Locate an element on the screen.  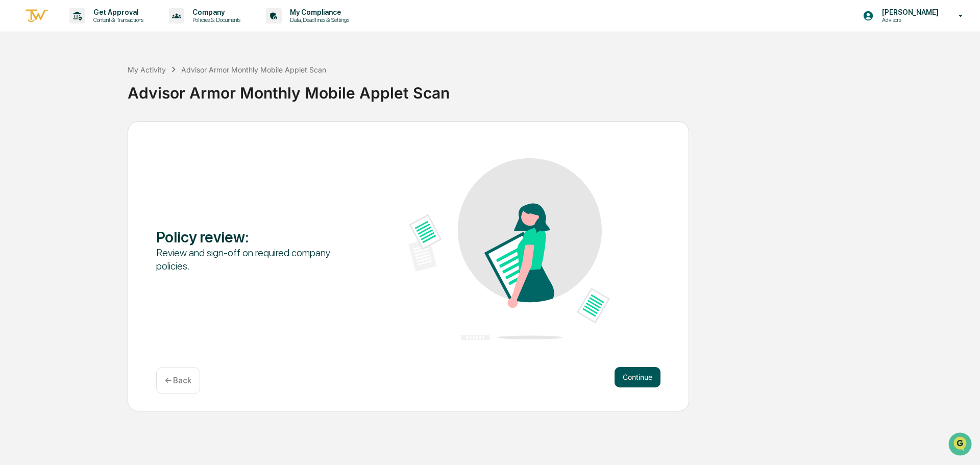
span: Attestations is located at coordinates (105, 134).